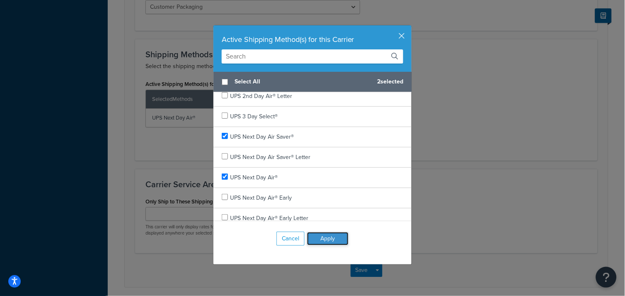  I want to click on span: UPS Next Day Air Saver®, so click(262, 136).